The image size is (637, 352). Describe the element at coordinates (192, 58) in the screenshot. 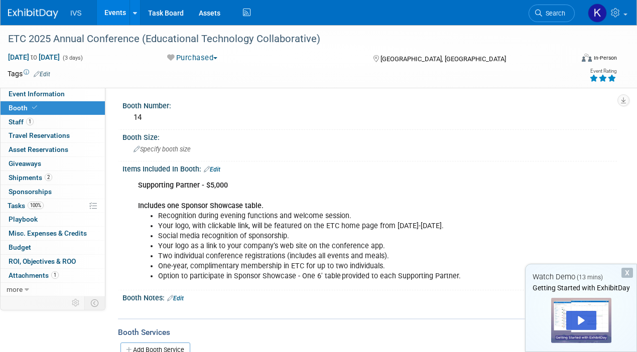

I see `button: Purchased` at that location.